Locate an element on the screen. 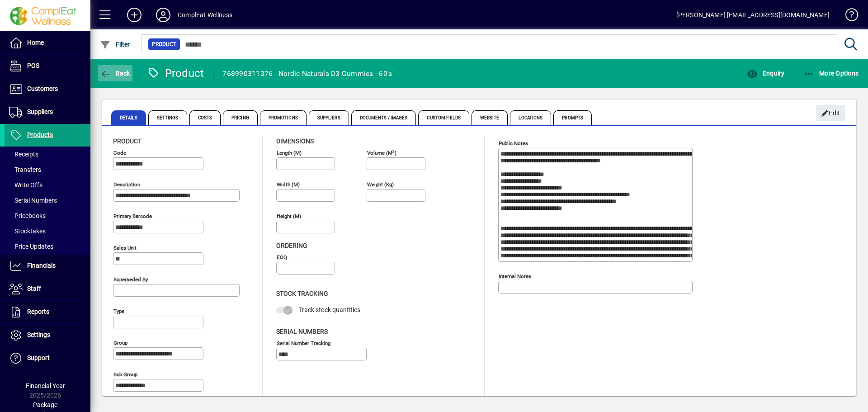  span: Track stock quantities is located at coordinates (330, 310).